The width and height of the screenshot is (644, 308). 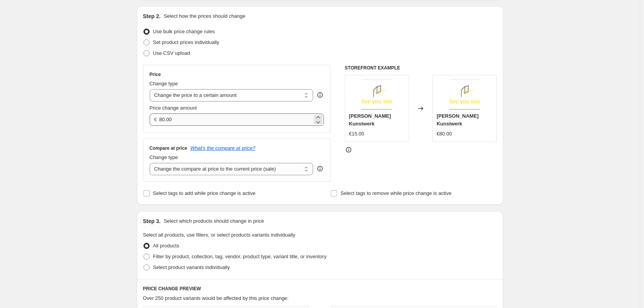 What do you see at coordinates (223, 148) in the screenshot?
I see `button: What's the compare at price?` at bounding box center [223, 148].